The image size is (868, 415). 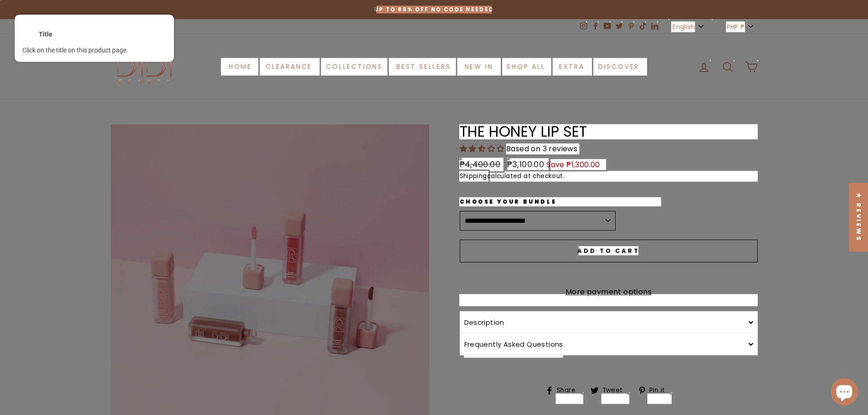 What do you see at coordinates (514, 344) in the screenshot?
I see `span: Frequently Asked Questions` at bounding box center [514, 344].